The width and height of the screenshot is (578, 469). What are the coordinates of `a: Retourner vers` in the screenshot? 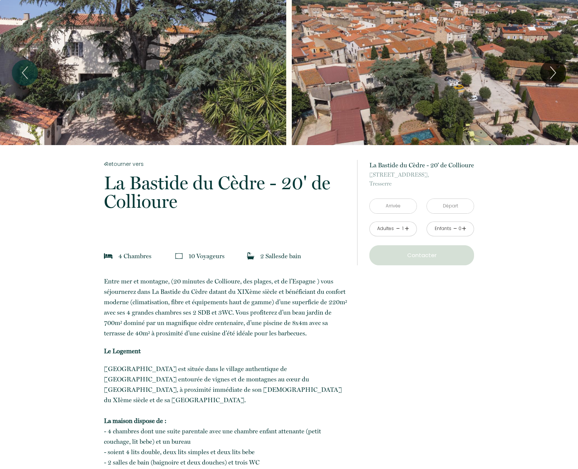 It's located at (226, 164).